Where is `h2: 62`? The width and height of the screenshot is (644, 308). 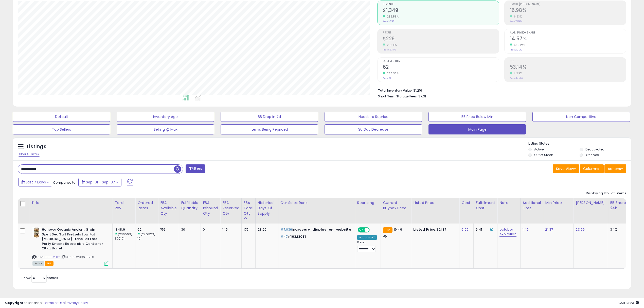
h2: 62 is located at coordinates (441, 68).